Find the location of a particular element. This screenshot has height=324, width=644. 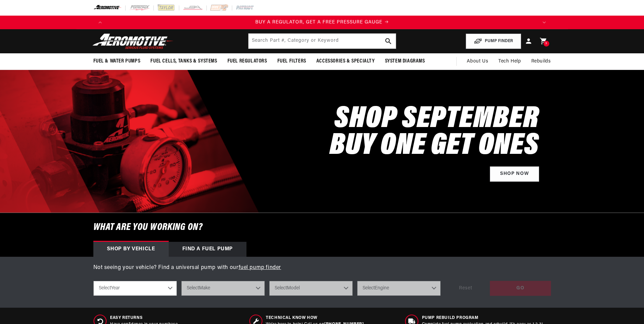

h6: What are you working on? is located at coordinates (322, 227).